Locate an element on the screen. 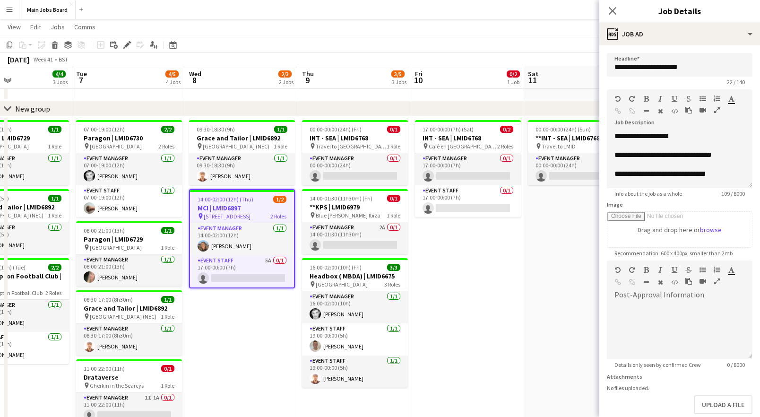 The height and width of the screenshot is (417, 760). button: Strikethrough is located at coordinates (689, 270).